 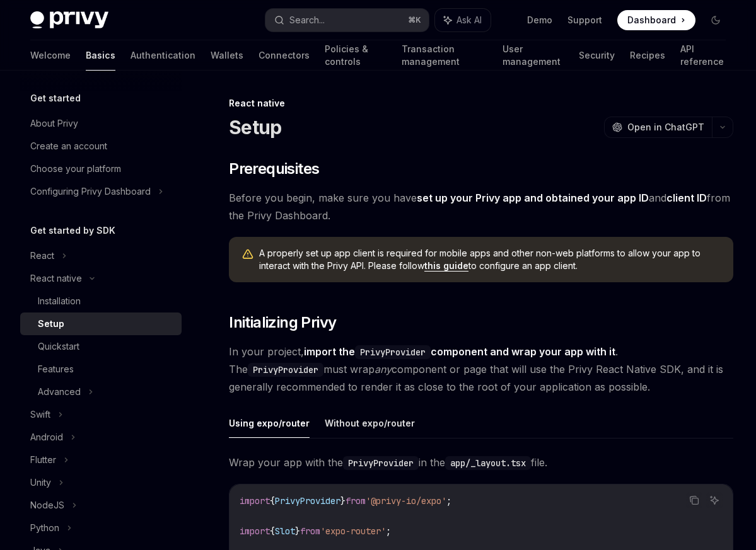 I want to click on a: Welcome, so click(x=50, y=55).